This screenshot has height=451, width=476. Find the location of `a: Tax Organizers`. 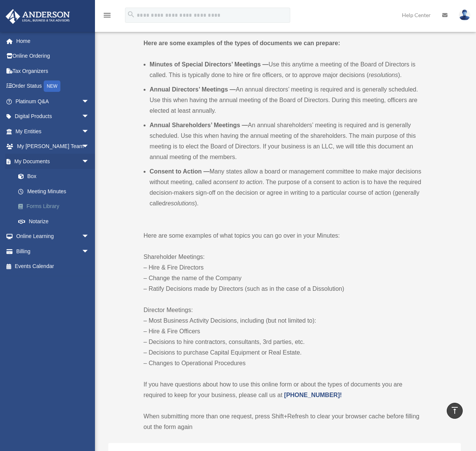

a: Tax Organizers is located at coordinates (53, 71).